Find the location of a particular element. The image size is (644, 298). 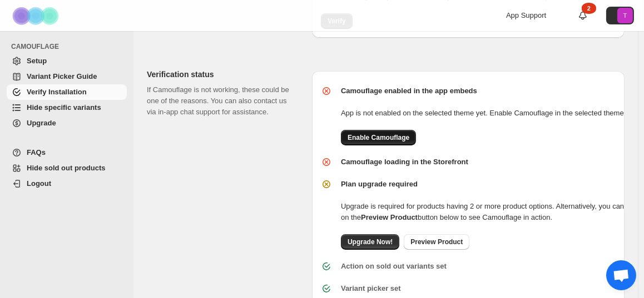

a: Verify Installation is located at coordinates (67, 92).